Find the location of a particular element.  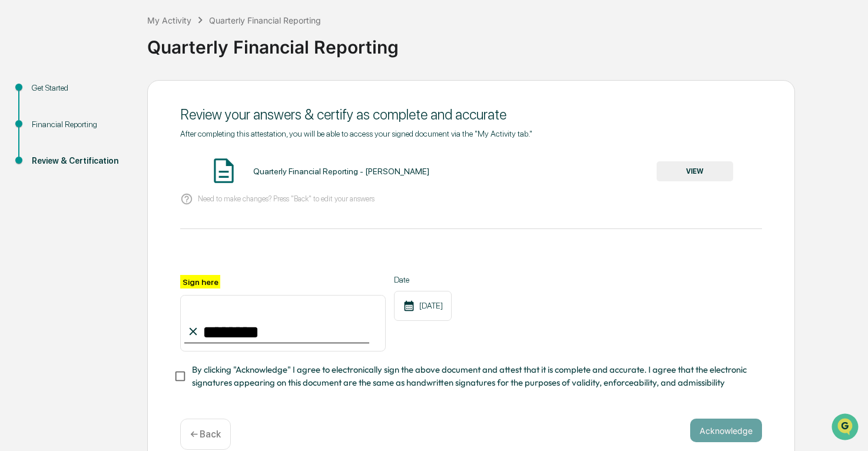

p: How can we help? is located at coordinates (113, 34).